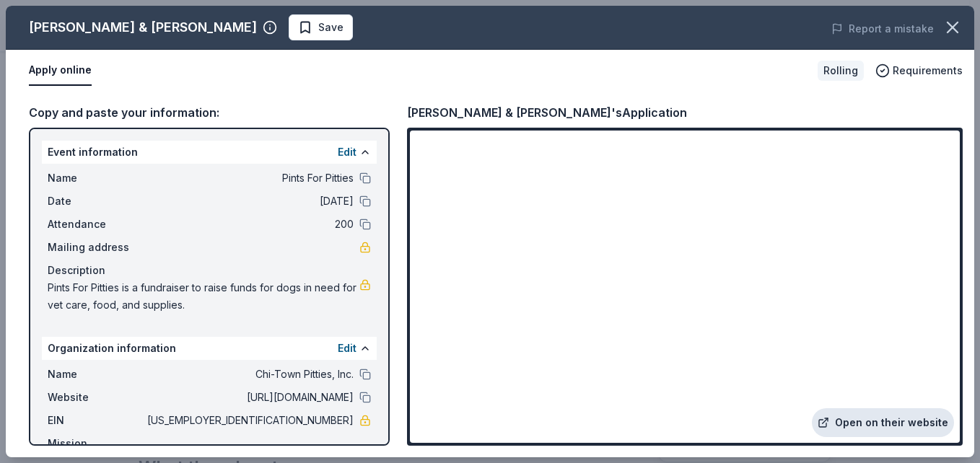 Image resolution: width=980 pixels, height=463 pixels. What do you see at coordinates (96, 201) in the screenshot?
I see `span: Date` at bounding box center [96, 201].